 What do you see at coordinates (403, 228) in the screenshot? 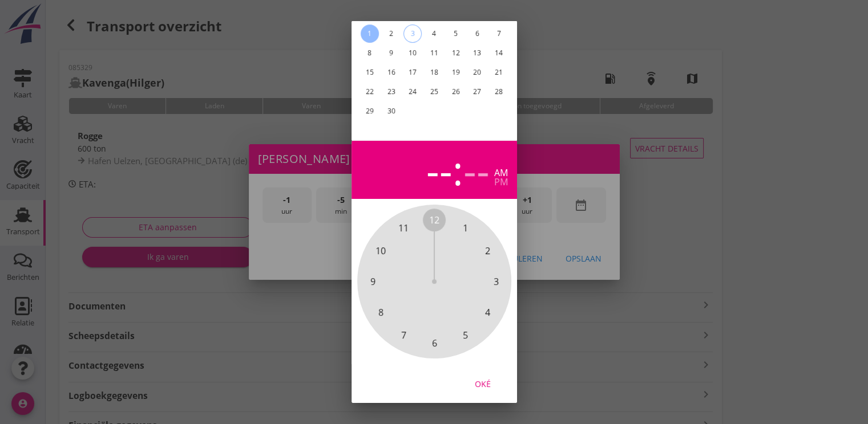
I see `span: 11` at bounding box center [403, 228].